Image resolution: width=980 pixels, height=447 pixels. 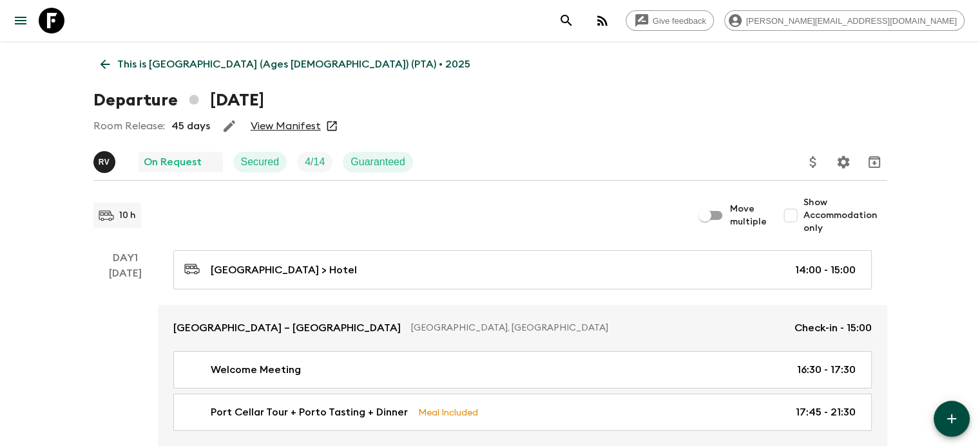 I want to click on p: On Request, so click(x=173, y=162).